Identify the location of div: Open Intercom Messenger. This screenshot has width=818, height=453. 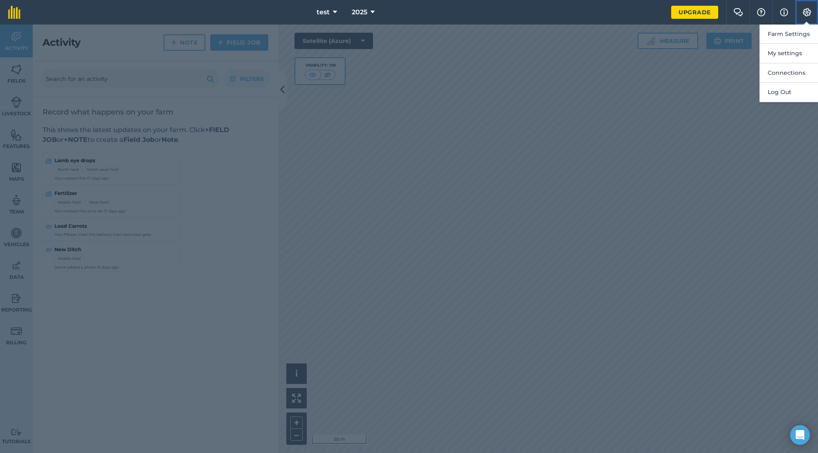
(800, 435).